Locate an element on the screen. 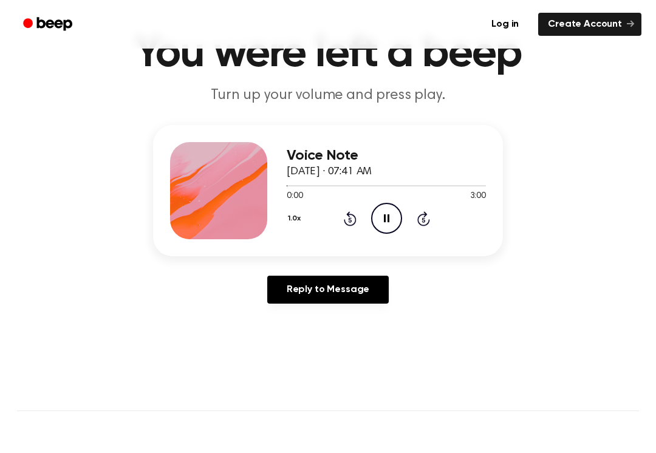 This screenshot has height=453, width=656. a: Log in is located at coordinates (504, 24).